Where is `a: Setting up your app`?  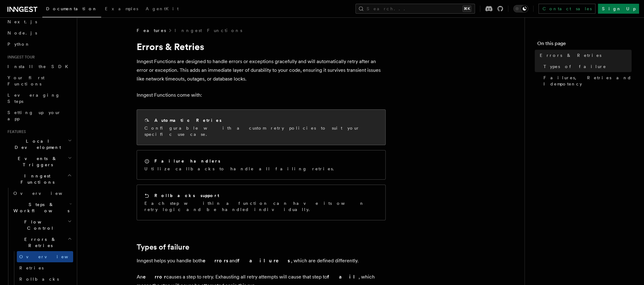
a: Setting up your app is located at coordinates (39, 116).